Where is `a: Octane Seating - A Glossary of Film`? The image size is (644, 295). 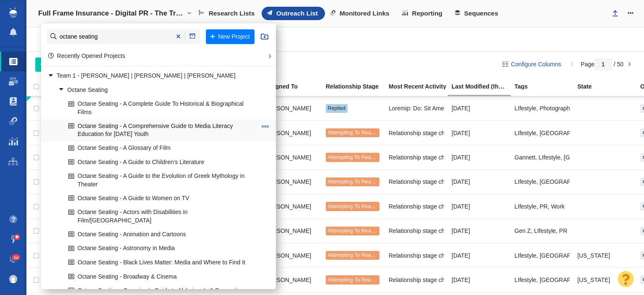
a: Octane Seating - A Glossary of Film is located at coordinates (162, 148).